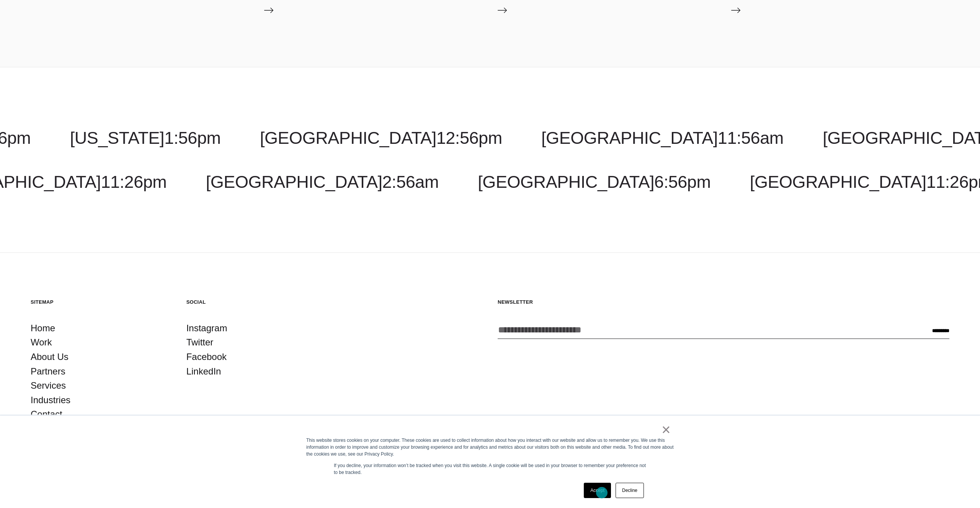 This screenshot has width=980, height=508. I want to click on a: Decline, so click(629, 490).